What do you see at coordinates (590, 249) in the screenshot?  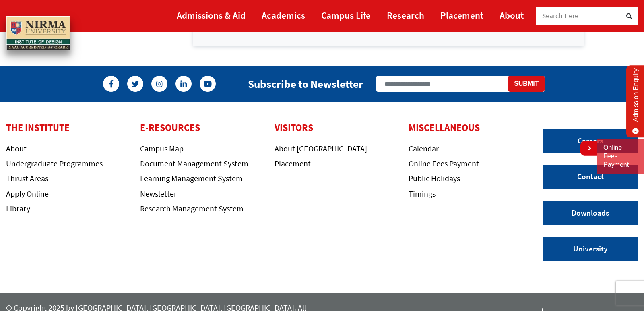 I see `a: University` at bounding box center [590, 249].